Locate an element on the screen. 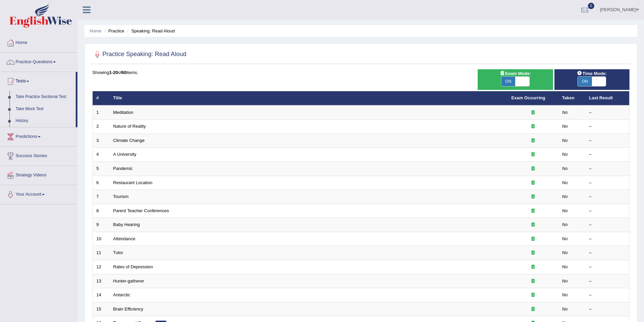 Image resolution: width=644 pixels, height=322 pixels. td: 6 is located at coordinates (101, 183).